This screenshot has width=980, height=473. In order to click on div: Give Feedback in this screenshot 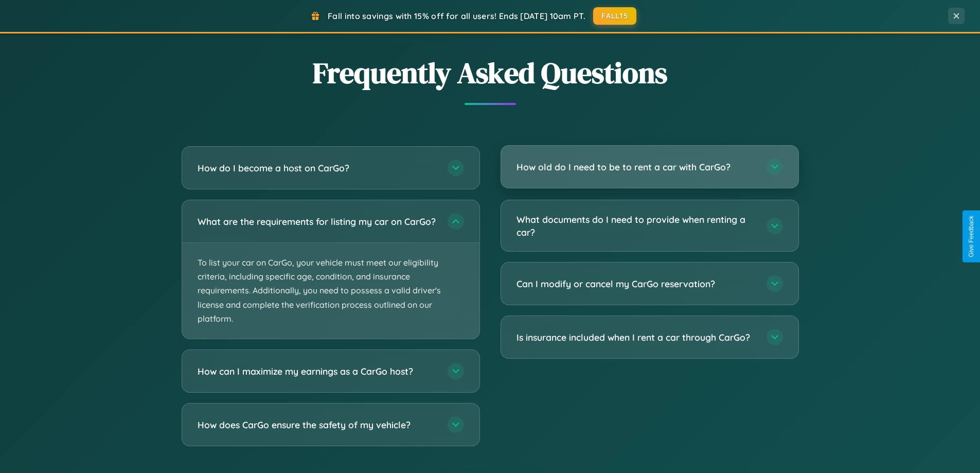, I will do `click(971, 236)`.